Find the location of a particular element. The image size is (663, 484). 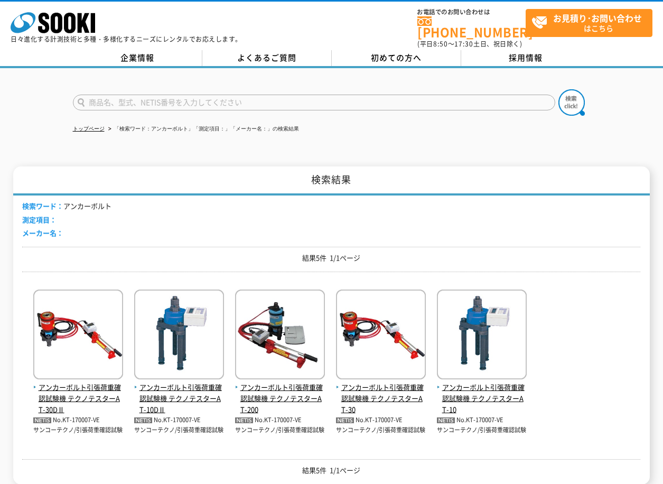

span: アンカーボルト引張荷重確認試験機 テクノテスターAT-200 is located at coordinates (280, 399).